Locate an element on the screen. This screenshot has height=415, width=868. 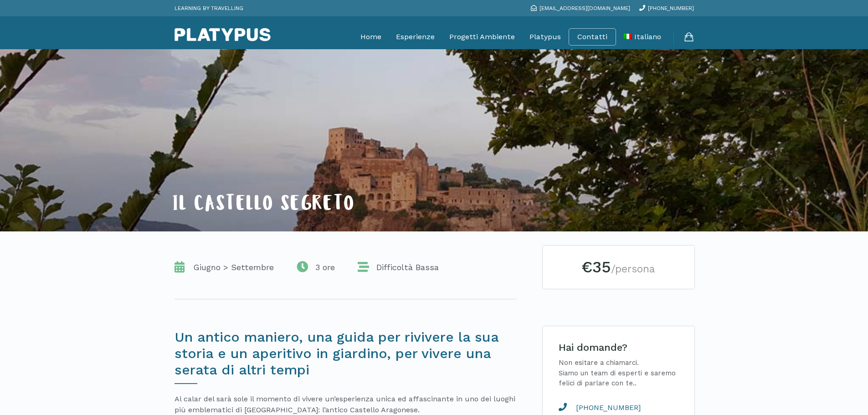
h2: €35 is located at coordinates (618, 267).